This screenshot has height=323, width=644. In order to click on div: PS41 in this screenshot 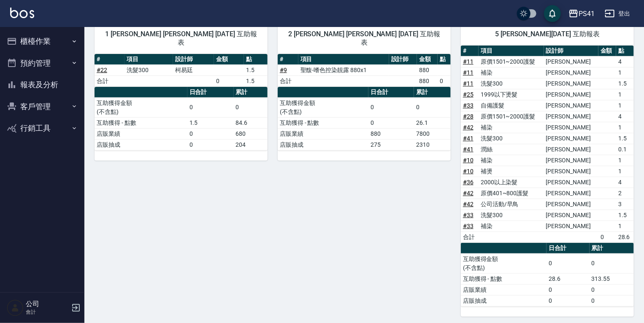, I will do `click(587, 13)`.